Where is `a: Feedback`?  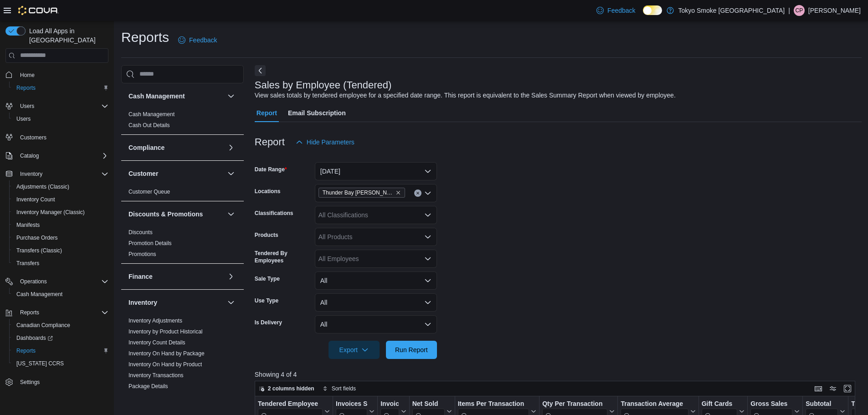 a: Feedback is located at coordinates (615, 10).